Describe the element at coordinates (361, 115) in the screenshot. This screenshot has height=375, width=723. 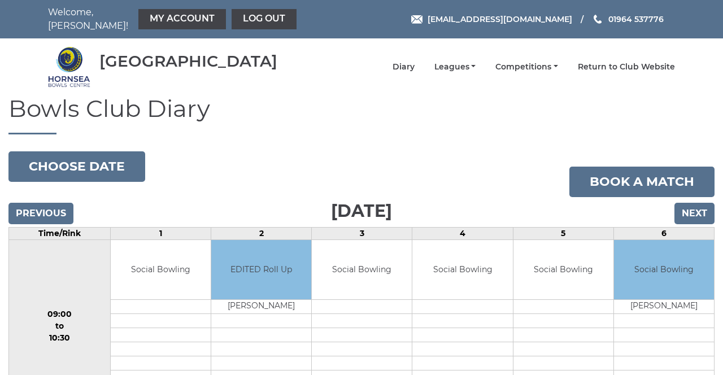
I see `h1: Bowls Club Diary` at that location.